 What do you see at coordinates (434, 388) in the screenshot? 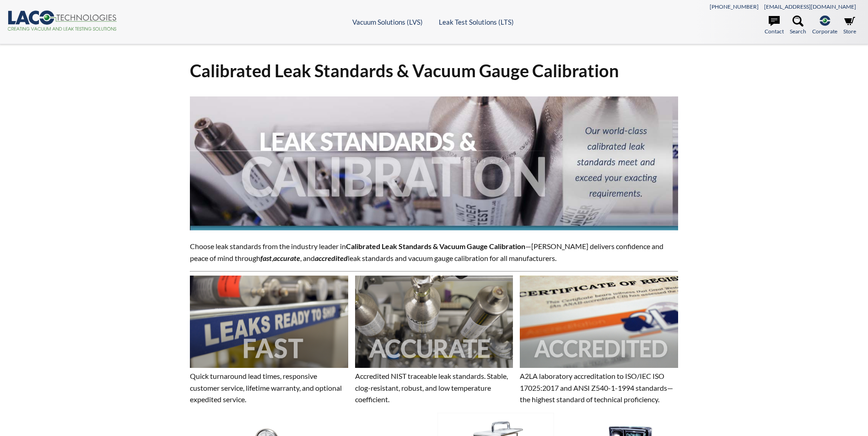
I see `p: Accredited NIST traceable leak standards. Stable, clog-resistant, robust, and low temperature coe...` at bounding box center [434, 388].